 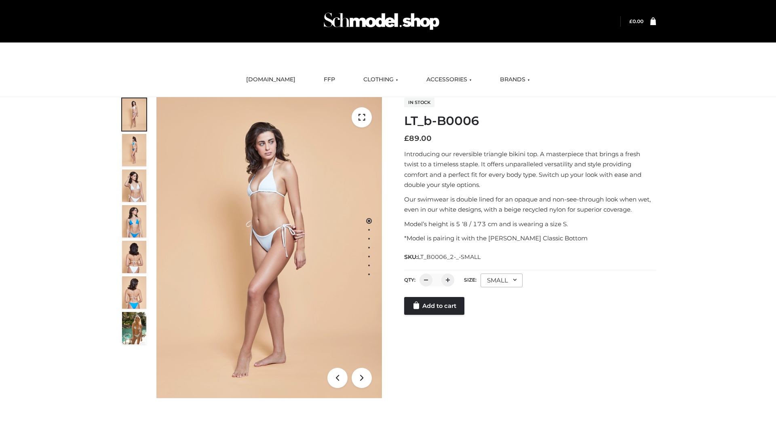 I want to click on p: Model’s height is 5 ‘8 / 173 cm and is wearing a size S., so click(x=530, y=224).